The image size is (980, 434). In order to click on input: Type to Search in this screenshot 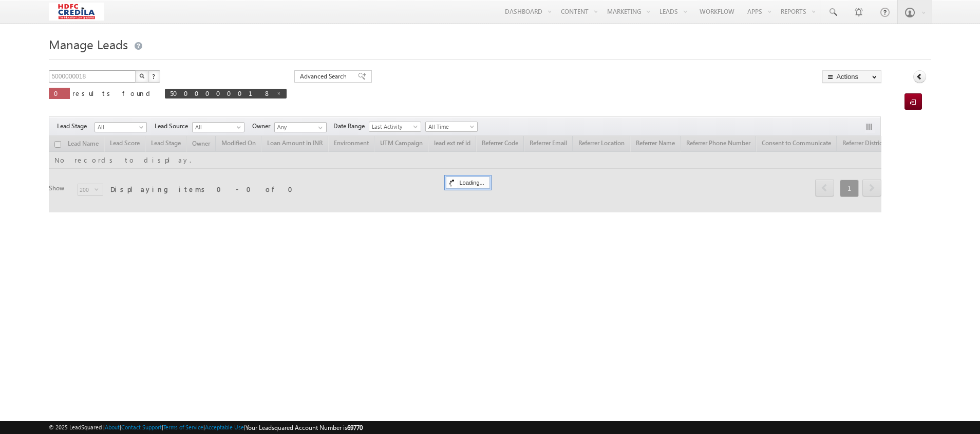, I will do `click(301, 128)`.